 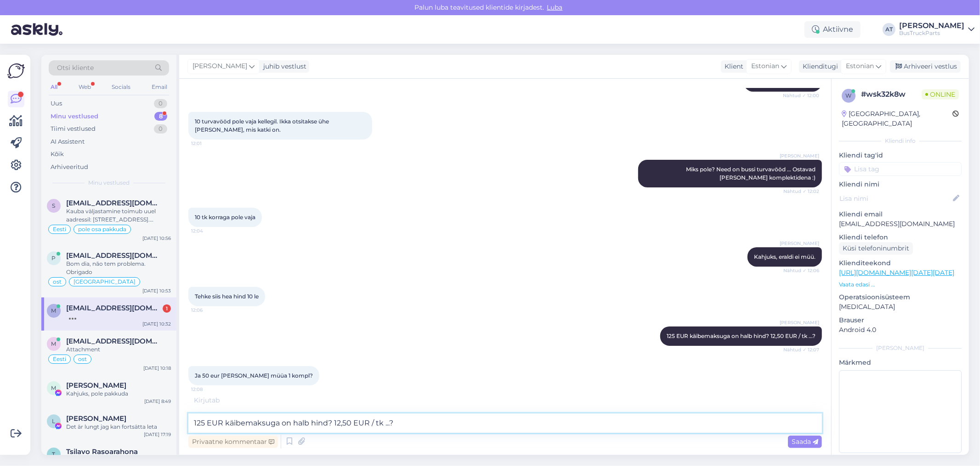 What do you see at coordinates (900, 362) in the screenshot?
I see `p: Märkmed` at bounding box center [900, 362].